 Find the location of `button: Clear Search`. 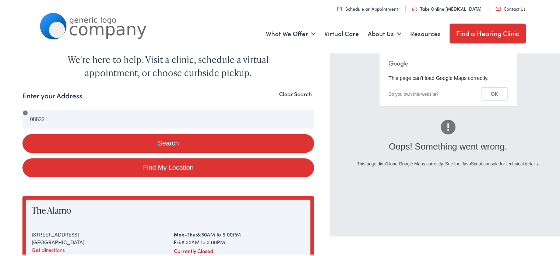

button: Clear Search is located at coordinates (295, 93).